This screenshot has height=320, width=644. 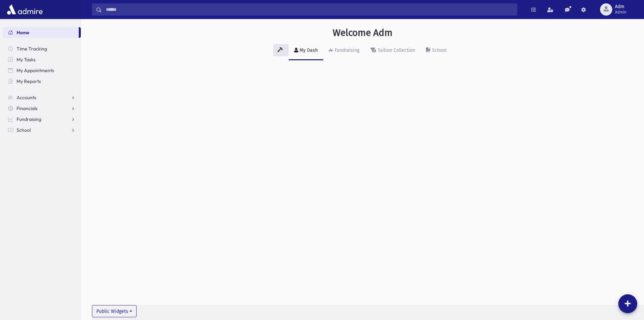 I want to click on div: My Dash, so click(x=308, y=50).